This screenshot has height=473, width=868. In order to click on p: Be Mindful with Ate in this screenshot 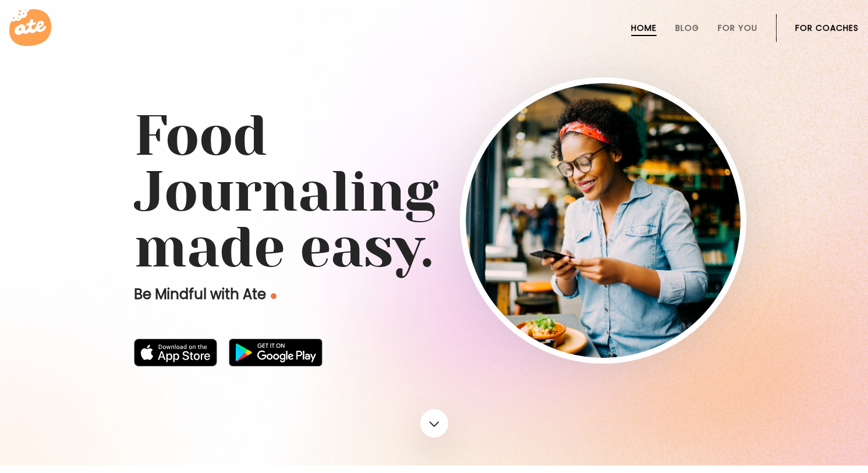, I will do `click(297, 295)`.